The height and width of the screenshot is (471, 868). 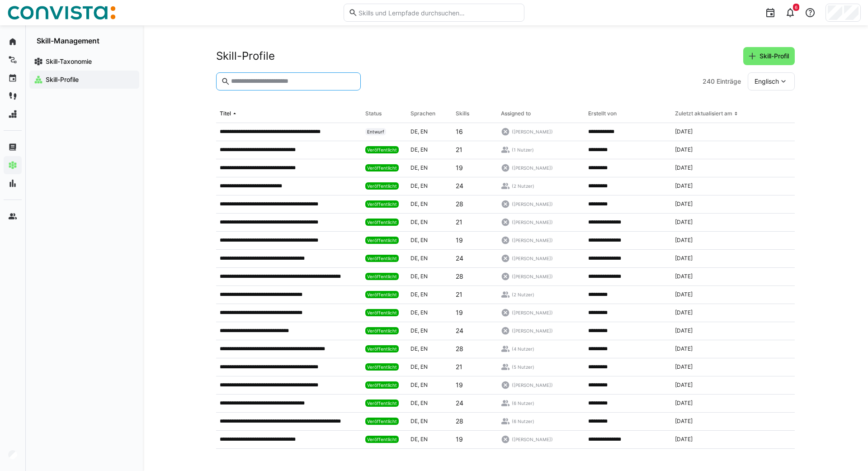 What do you see at coordinates (439, 13) in the screenshot?
I see `input: Skills und Lernpfade durchsuchen…` at bounding box center [439, 13].